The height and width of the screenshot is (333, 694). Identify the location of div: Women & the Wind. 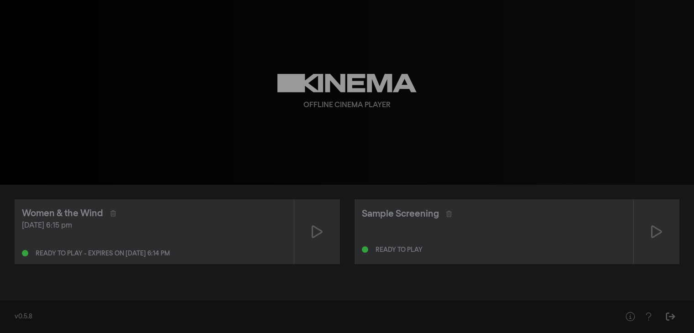
(62, 213).